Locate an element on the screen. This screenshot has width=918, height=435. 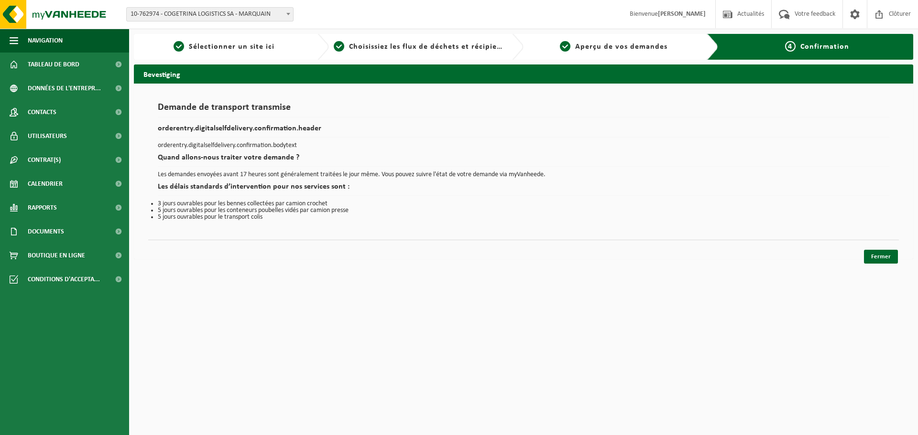
h2: orderentry.digitalselfdelivery.confirmation.header is located at coordinates (523, 131).